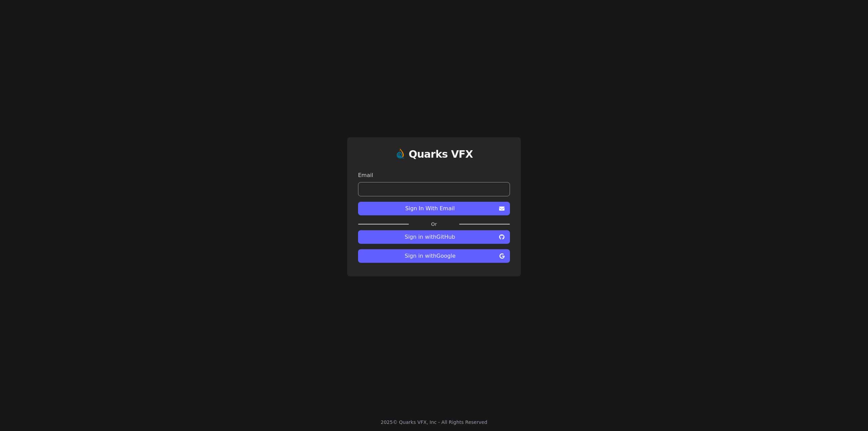 The width and height of the screenshot is (868, 431). I want to click on h1: Quarks VFX, so click(441, 154).